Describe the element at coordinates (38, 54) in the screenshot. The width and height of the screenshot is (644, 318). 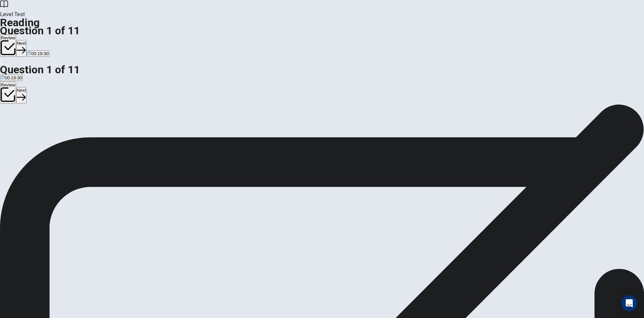
I see `button: 00:19:30` at that location.